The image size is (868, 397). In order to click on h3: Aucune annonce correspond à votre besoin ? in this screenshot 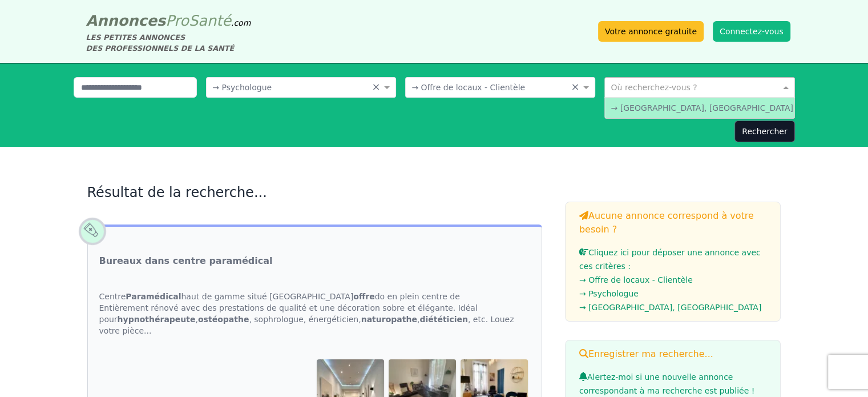, I will do `click(673, 223)`.